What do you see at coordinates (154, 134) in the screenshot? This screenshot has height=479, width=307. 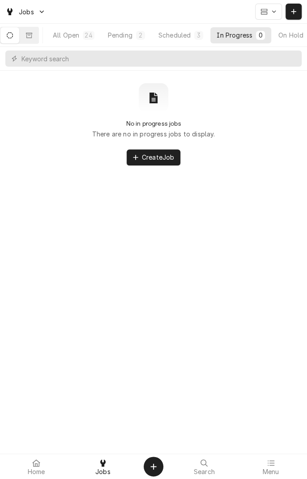 I see `p: There are no in progress jobs to display.` at bounding box center [154, 134].